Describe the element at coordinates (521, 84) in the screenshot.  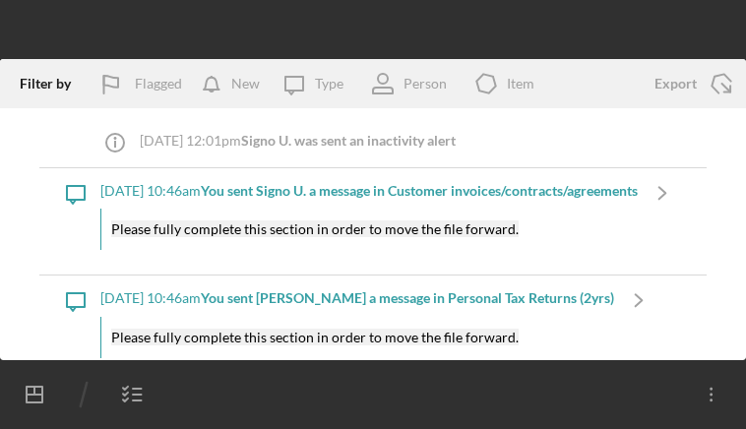
I see `div: Item` at that location.